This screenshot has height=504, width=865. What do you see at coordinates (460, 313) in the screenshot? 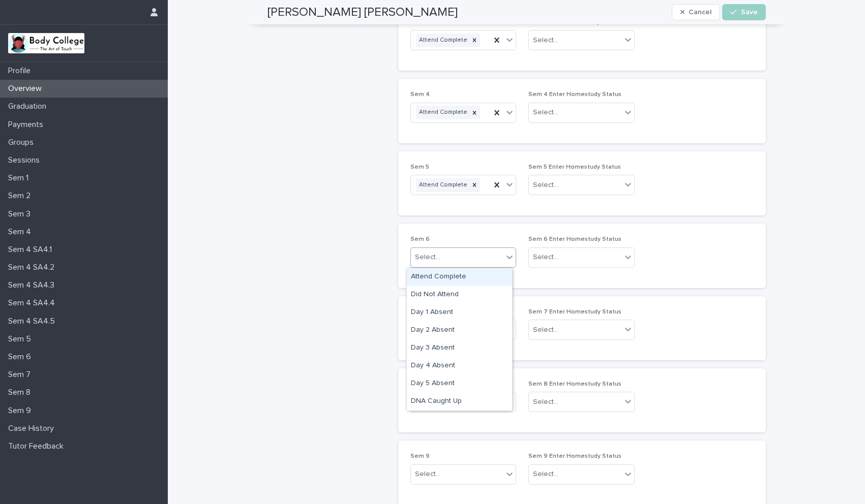
I see `div: Day 1 Absent` at bounding box center [460, 313].